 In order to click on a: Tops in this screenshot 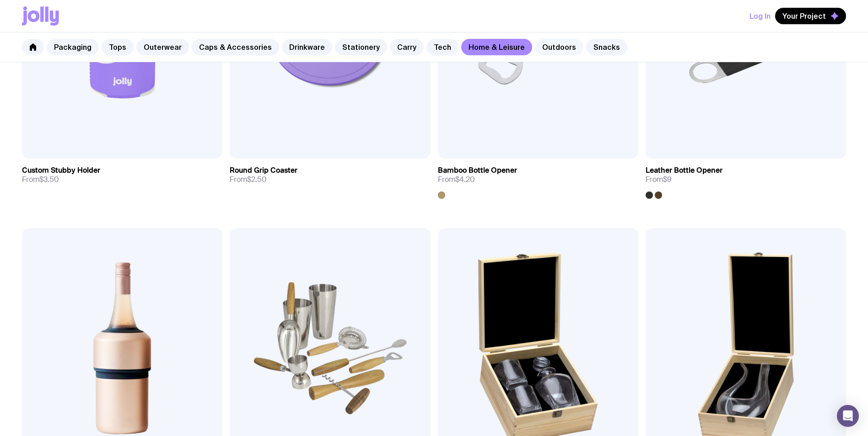, I will do `click(117, 47)`.